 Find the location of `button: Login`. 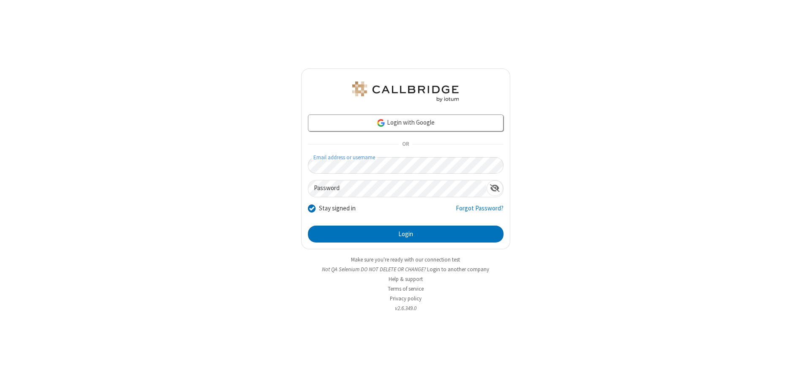

button: Login is located at coordinates (406, 234).